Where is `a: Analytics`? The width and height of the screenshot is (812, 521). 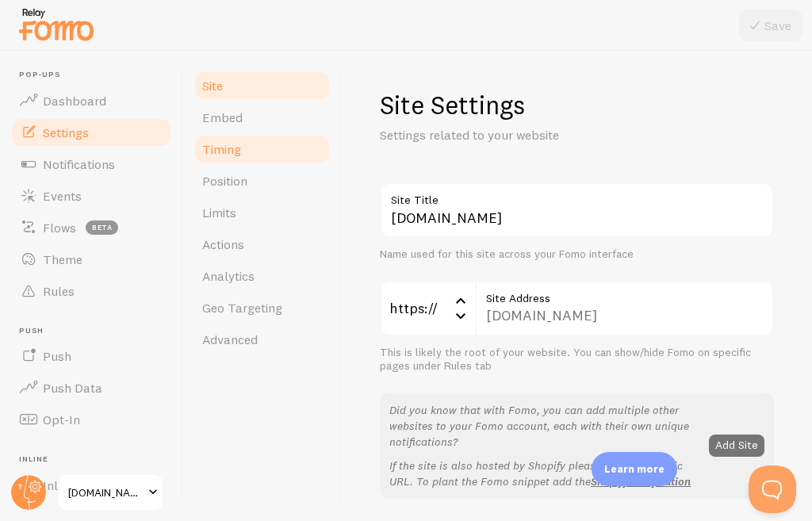 a: Analytics is located at coordinates (262, 276).